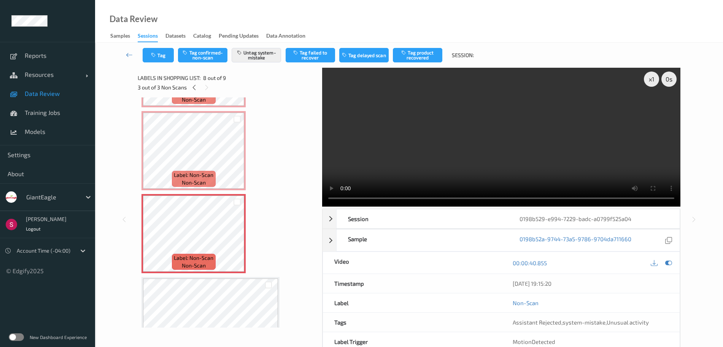  I want to click on a: Pending Updates, so click(242, 36).